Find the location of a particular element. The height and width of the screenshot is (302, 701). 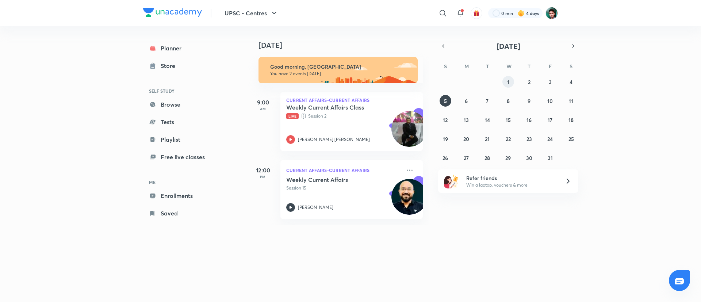

button: October 26, 2025 is located at coordinates (445, 158).